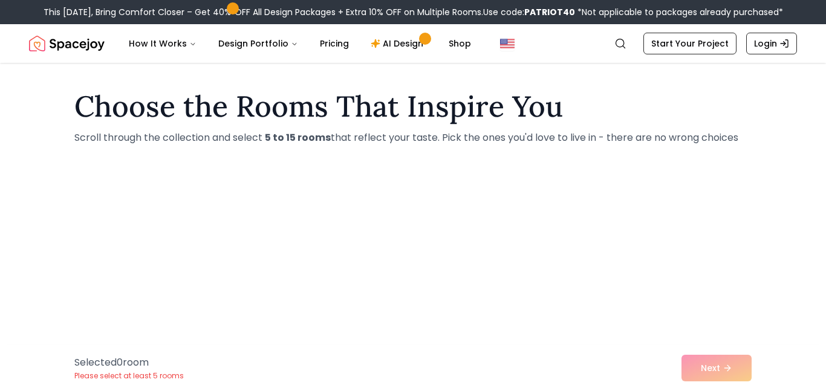 This screenshot has width=826, height=391. What do you see at coordinates (67, 44) in the screenshot?
I see `img: Spacejoy Logo` at bounding box center [67, 44].